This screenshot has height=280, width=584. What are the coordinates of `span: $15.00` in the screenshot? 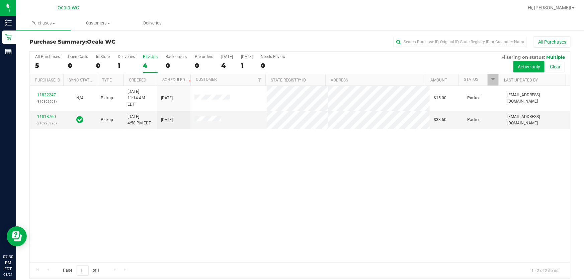 It's located at (440, 98).